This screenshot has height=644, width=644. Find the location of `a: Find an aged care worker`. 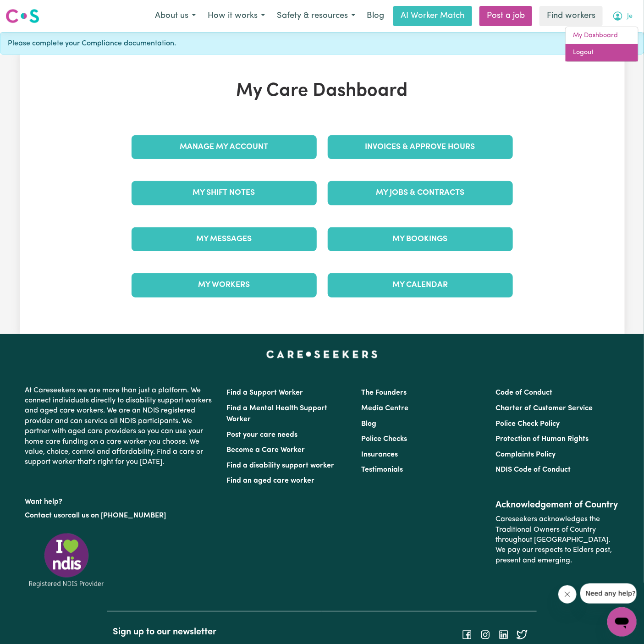

a: Find an aged care worker is located at coordinates (271, 481).